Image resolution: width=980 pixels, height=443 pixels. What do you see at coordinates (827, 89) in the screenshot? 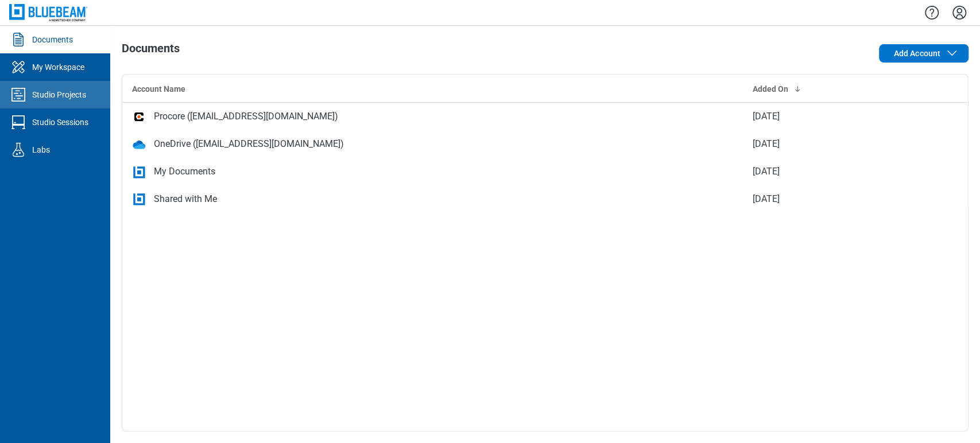
I see `div: Added On` at bounding box center [827, 89].